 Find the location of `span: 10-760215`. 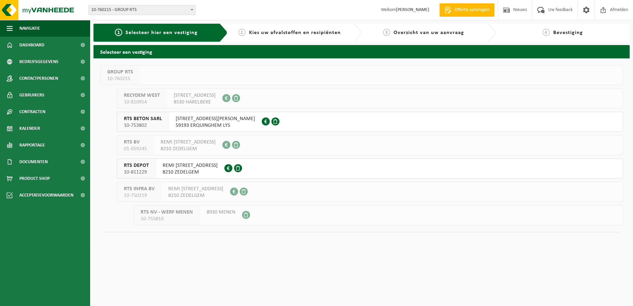

span: 10-760215 is located at coordinates (120, 79).